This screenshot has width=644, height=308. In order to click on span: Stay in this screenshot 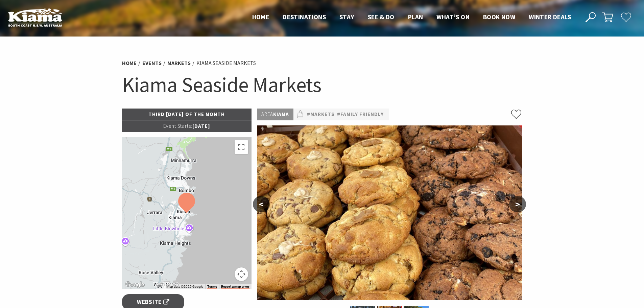, I will do `click(347, 17)`.